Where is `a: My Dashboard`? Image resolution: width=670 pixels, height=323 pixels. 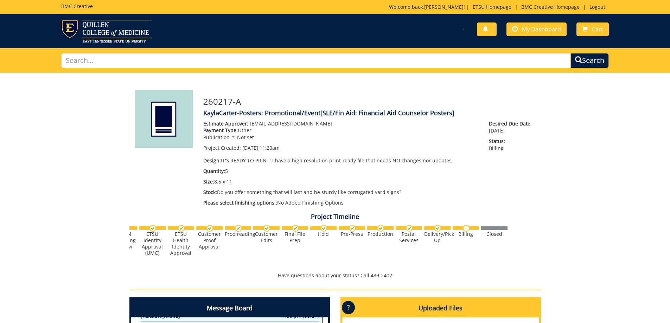
a: My Dashboard is located at coordinates (537, 29).